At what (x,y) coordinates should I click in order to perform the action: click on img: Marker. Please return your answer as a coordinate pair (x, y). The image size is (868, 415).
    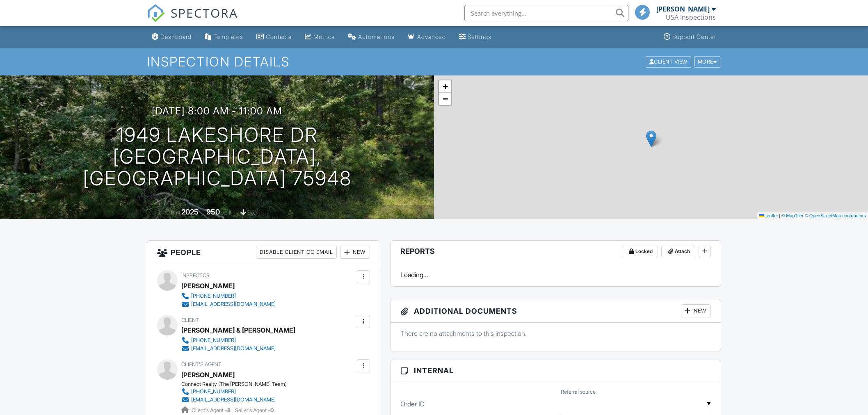
    Looking at the image, I should click on (651, 138).